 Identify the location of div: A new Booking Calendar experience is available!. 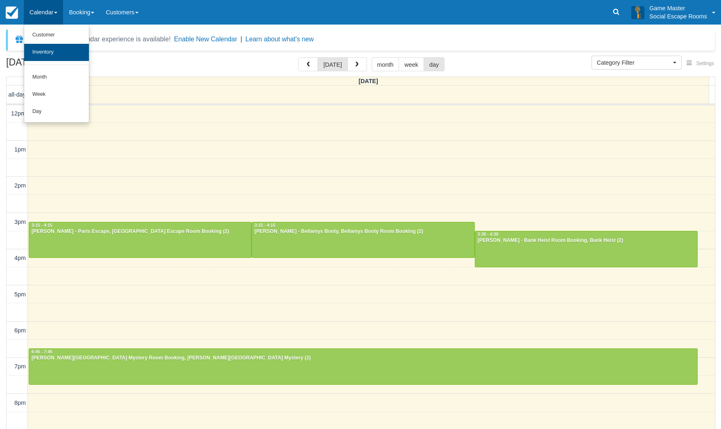
(99, 39).